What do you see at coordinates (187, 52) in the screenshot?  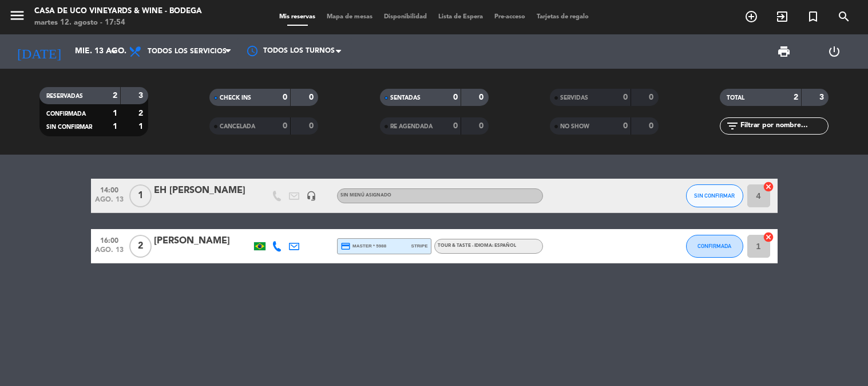 I see `span: Todos los servicios` at bounding box center [187, 52].